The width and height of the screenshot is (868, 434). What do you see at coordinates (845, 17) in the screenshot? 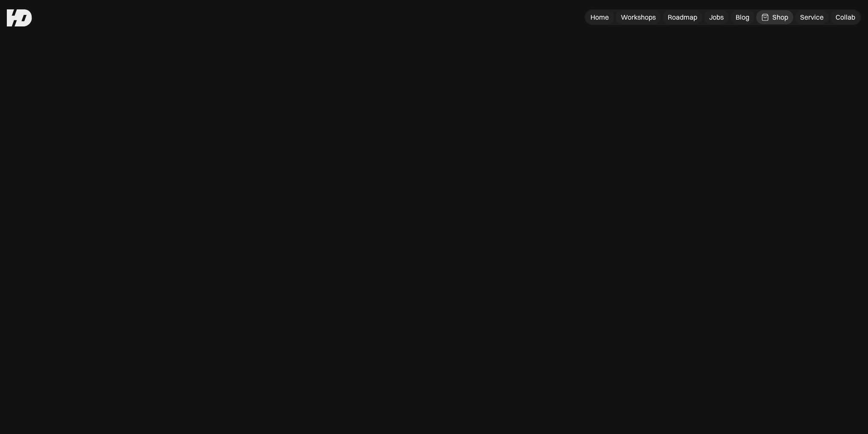
I see `div: Collab` at bounding box center [845, 17].